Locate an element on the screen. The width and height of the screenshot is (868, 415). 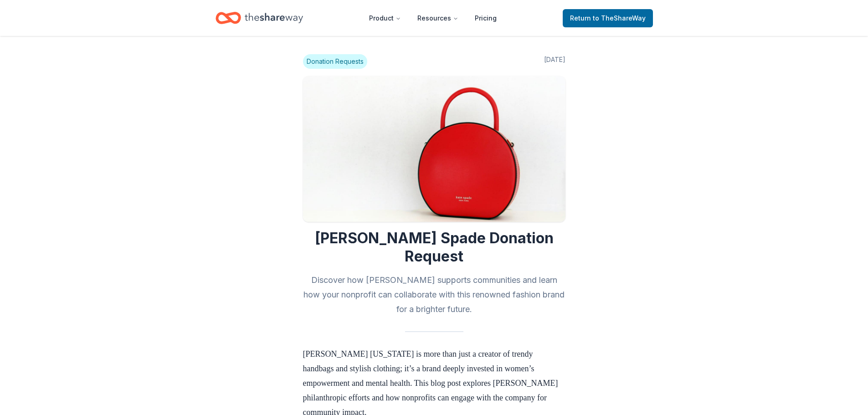
span: Return is located at coordinates (608, 18).